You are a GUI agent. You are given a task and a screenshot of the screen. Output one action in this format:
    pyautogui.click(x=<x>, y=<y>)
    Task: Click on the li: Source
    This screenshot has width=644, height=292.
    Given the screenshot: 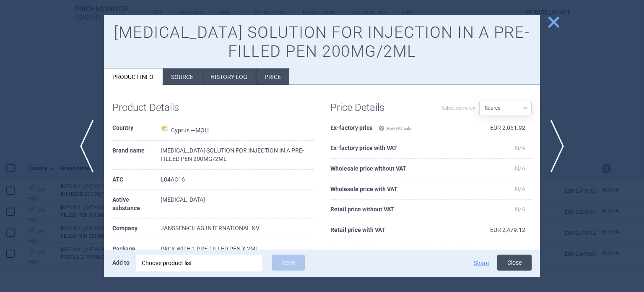 What is the action you would take?
    pyautogui.click(x=182, y=76)
    